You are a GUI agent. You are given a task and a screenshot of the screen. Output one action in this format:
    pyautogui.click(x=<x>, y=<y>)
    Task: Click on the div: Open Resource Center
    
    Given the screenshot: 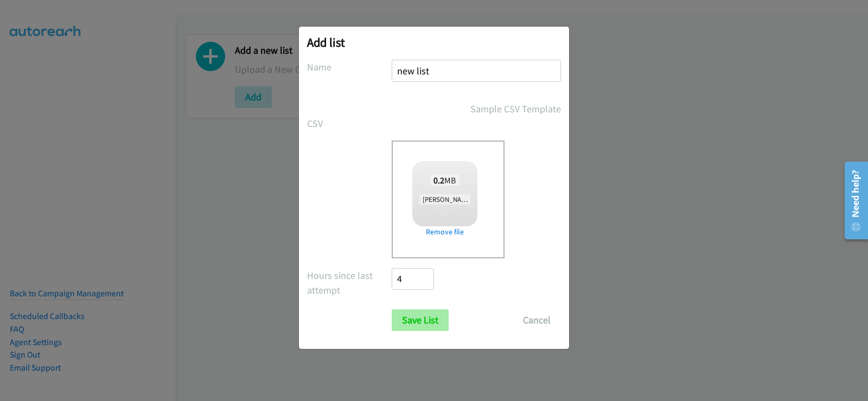 What is the action you would take?
    pyautogui.click(x=20, y=43)
    